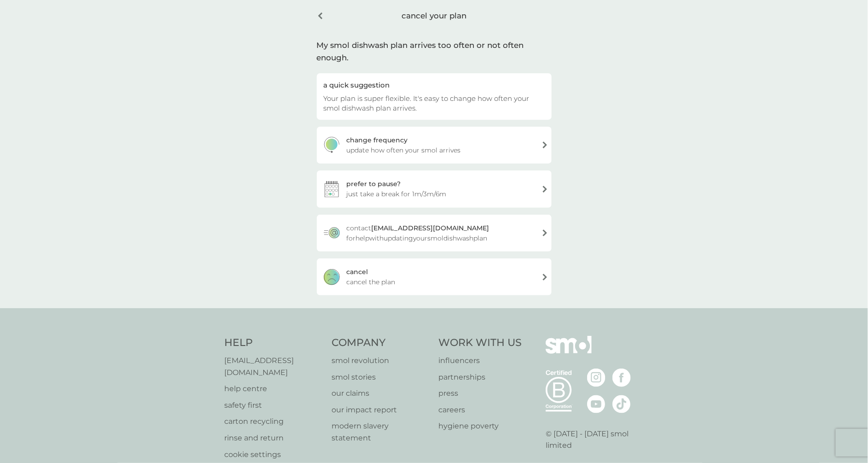 The width and height of the screenshot is (868, 463). I want to click on div: a quick suggestion, so click(434, 85).